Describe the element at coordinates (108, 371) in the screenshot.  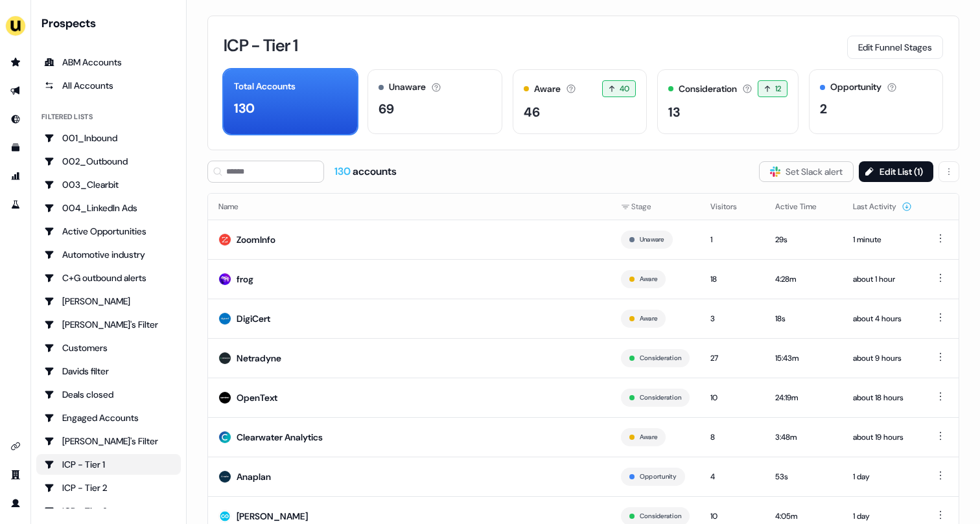
I see `div: Davids filter` at that location.